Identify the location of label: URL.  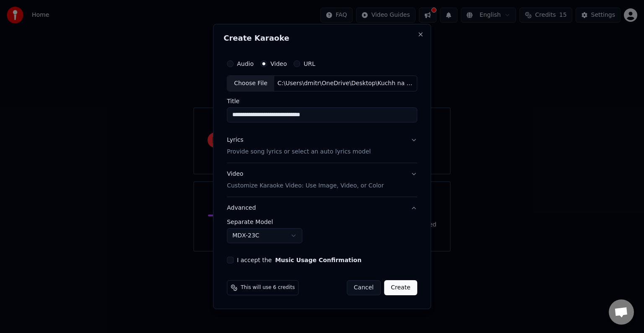
(309, 64).